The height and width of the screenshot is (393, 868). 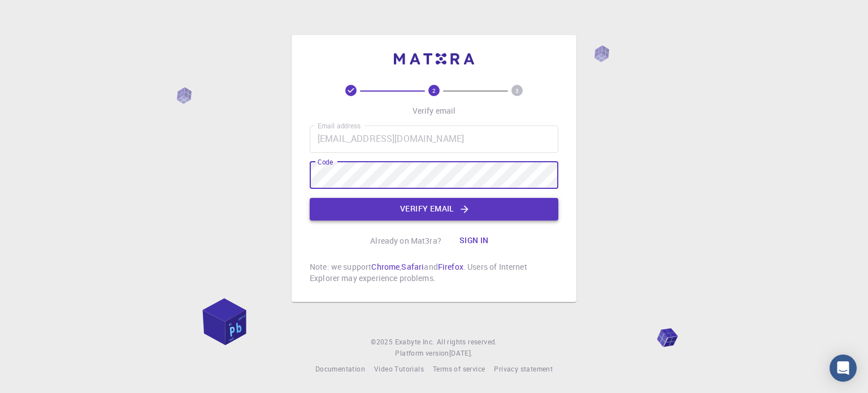 What do you see at coordinates (459, 369) in the screenshot?
I see `span: Terms of service` at bounding box center [459, 369].